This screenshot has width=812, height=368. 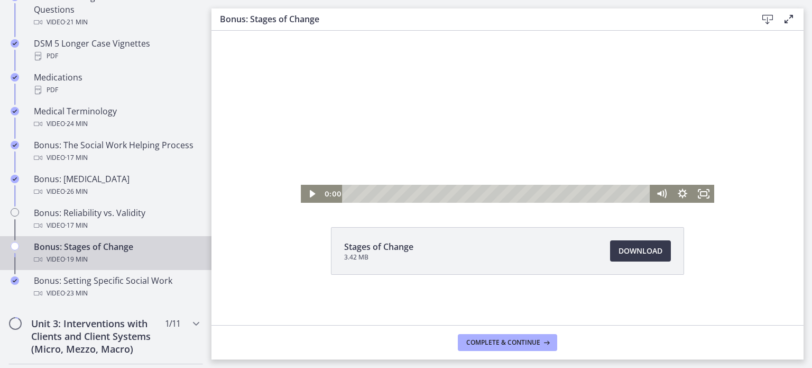 What do you see at coordinates (116, 50) in the screenshot?
I see `div: DSM 5 Longer Case Vignettes` at bounding box center [116, 50].